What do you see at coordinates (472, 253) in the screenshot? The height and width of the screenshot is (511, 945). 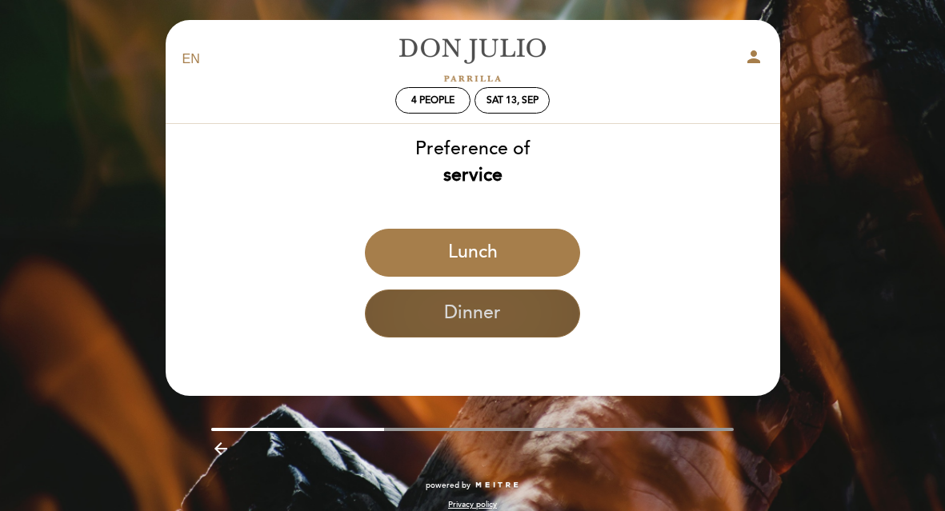 I see `button: Lunch` at bounding box center [472, 253].